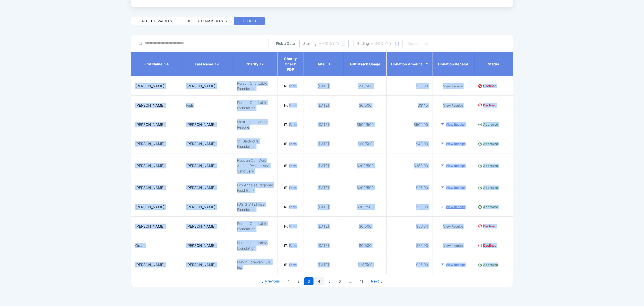  I want to click on span: Heaven Can Wait Animal Rescue And Sanctuary, so click(253, 166).